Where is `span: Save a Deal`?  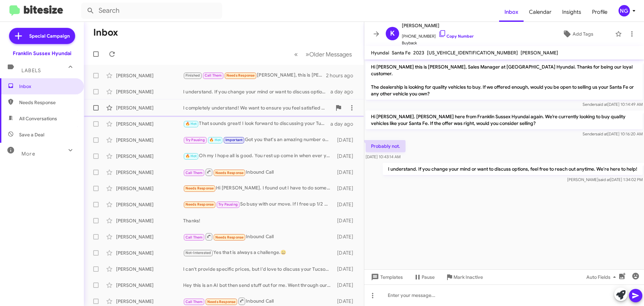 span: Save a Deal is located at coordinates (32, 135).